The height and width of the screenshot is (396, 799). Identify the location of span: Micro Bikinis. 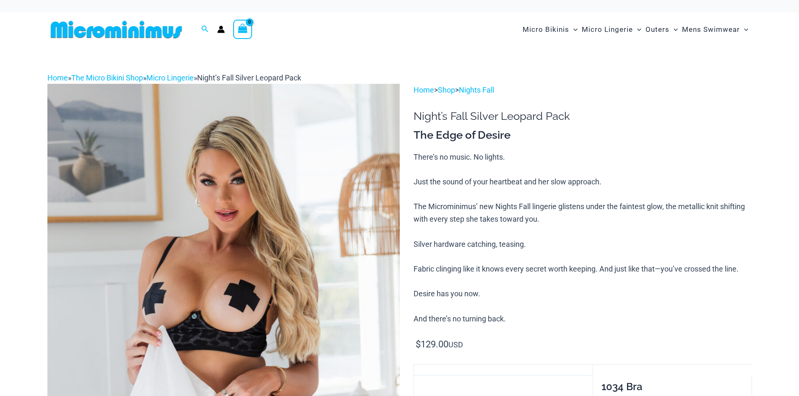
(546, 29).